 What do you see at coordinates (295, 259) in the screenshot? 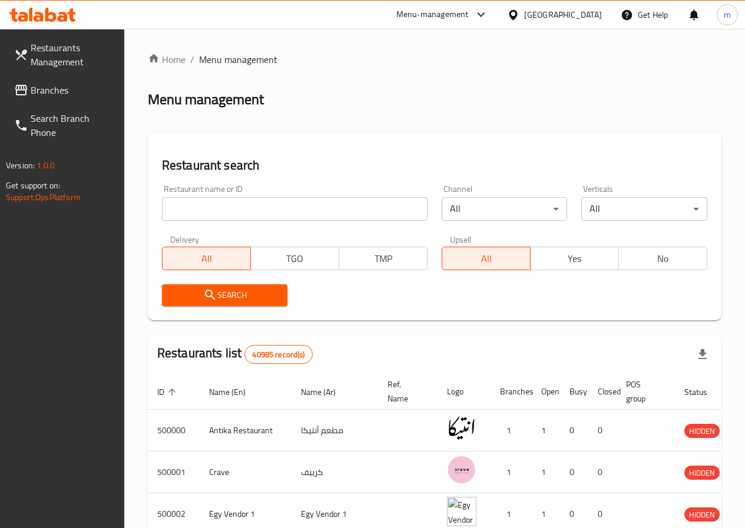
I see `button: TGO` at bounding box center [295, 259].